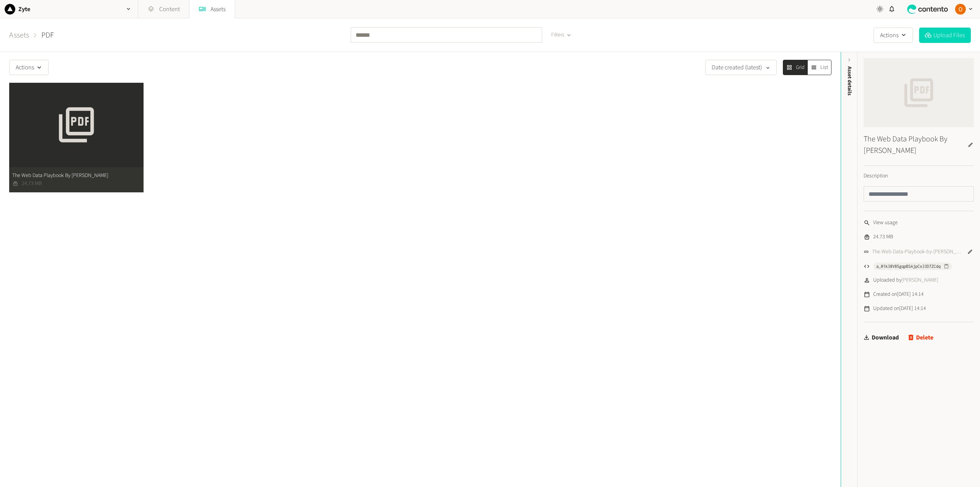 Image resolution: width=980 pixels, height=487 pixels. Describe the element at coordinates (19, 35) in the screenshot. I see `a: Assets` at that location.